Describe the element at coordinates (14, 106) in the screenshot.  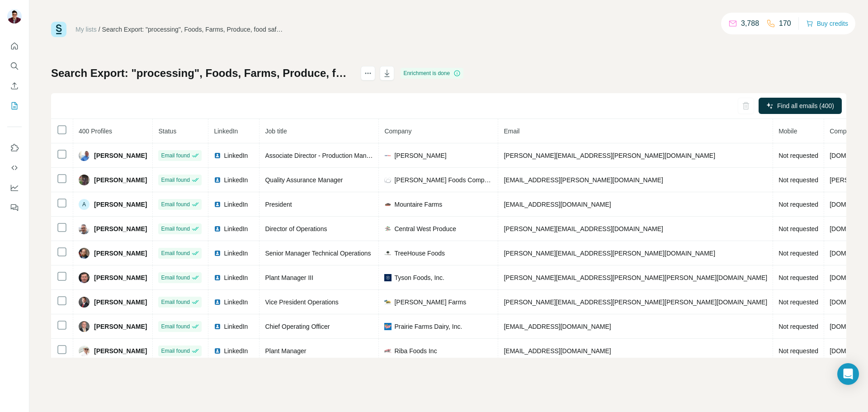
I see `button: My lists` at that location.